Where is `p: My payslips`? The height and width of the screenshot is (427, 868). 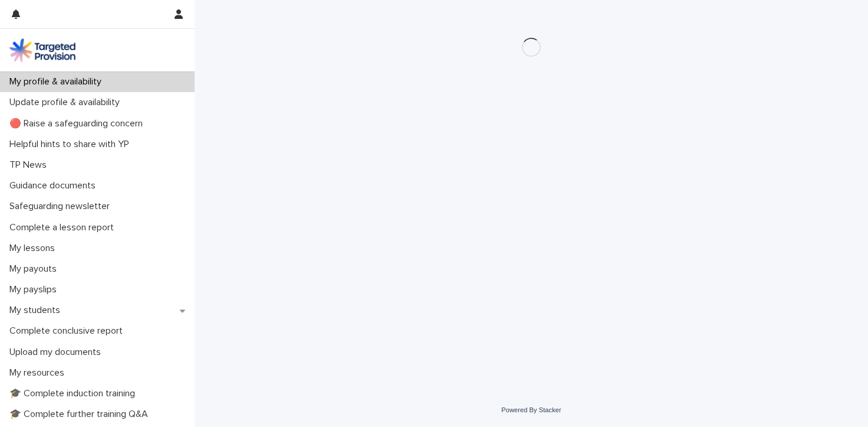
p: My payslips is located at coordinates (35, 289).